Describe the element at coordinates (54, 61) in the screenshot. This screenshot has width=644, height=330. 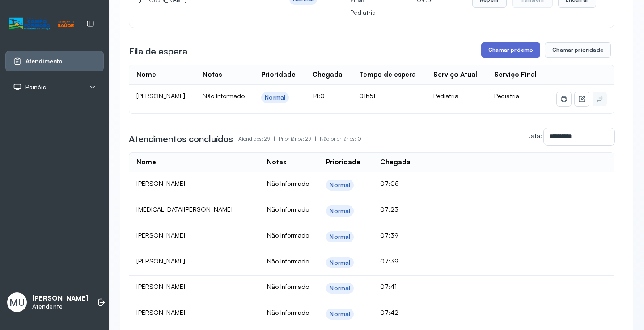
I see `a: Atendimento` at that location.